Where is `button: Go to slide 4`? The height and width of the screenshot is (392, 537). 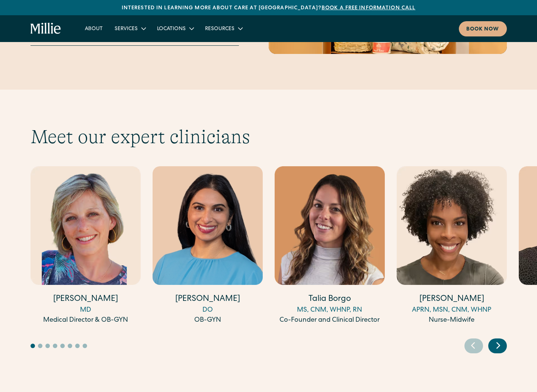
button: Go to slide 4 is located at coordinates (55, 346).